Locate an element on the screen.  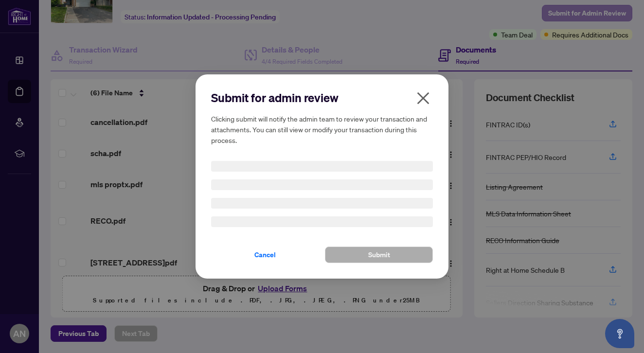
span: close is located at coordinates (423, 98).